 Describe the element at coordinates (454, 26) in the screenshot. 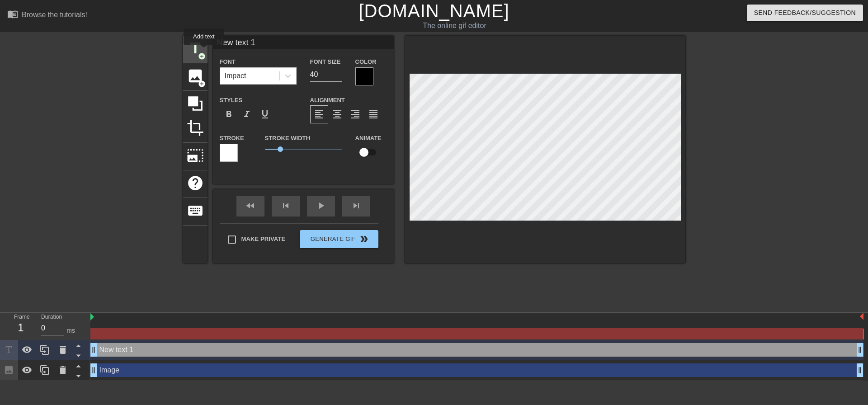

I see `div: The online gif editor` at that location.